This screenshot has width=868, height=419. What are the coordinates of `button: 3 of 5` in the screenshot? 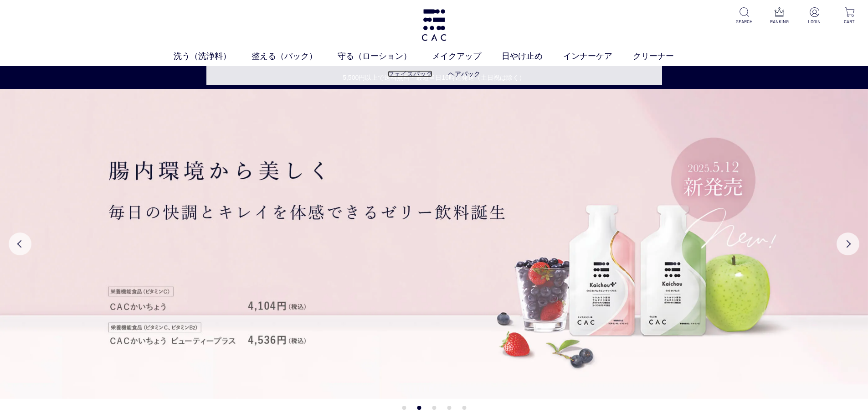 It's located at (434, 408).